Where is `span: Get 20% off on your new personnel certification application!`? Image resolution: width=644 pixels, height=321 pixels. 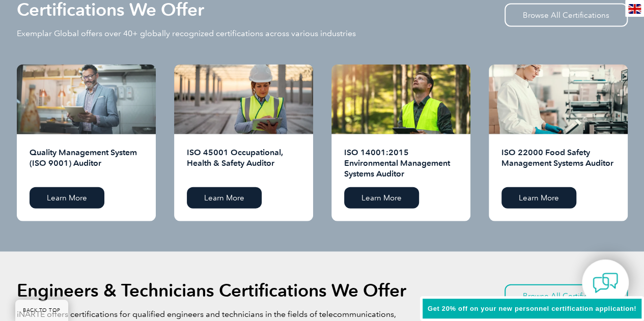 span: Get 20% off on your new personnel certification application! is located at coordinates (532, 308).